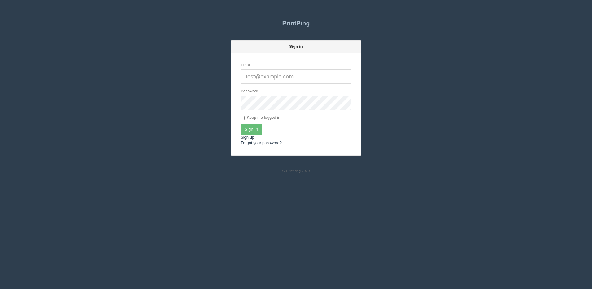 The image size is (592, 289). I want to click on a: Forgot your password?, so click(261, 142).